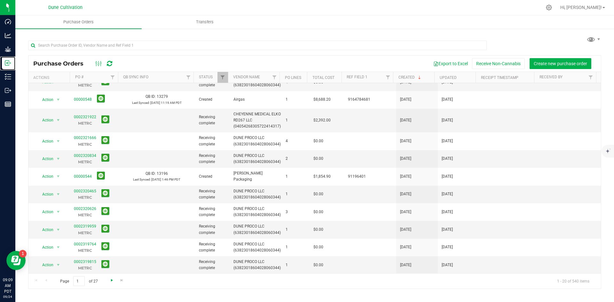  Describe the element at coordinates (85, 262) in the screenshot. I see `a: 0002319815` at that location.